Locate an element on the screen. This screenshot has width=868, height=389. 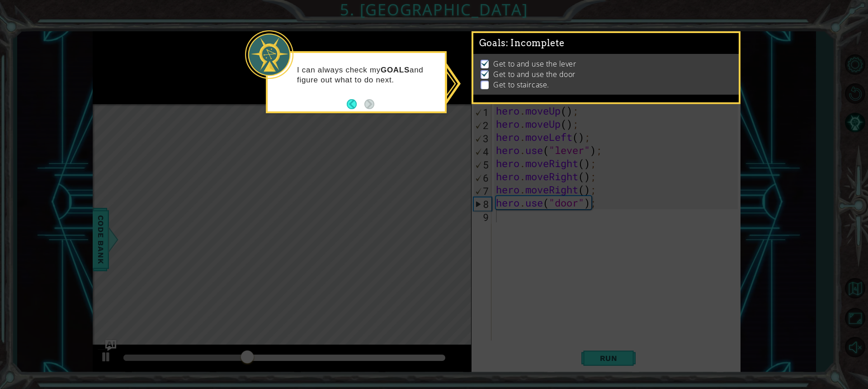
p: Get to and use the lever is located at coordinates (534, 64).